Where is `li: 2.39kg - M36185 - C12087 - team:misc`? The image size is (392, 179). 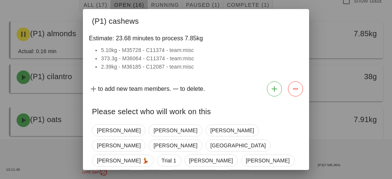
li: 2.39kg - M36185 - C12087 - team:misc is located at coordinates (201, 67).